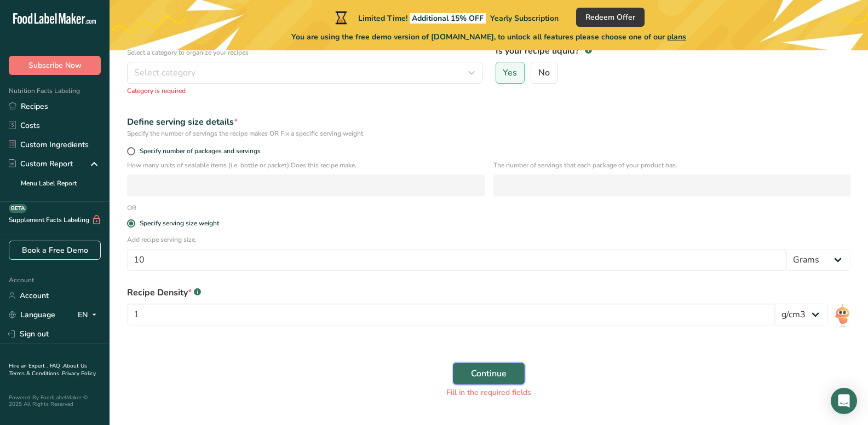  I want to click on label: Is your recipe liquid?, so click(673, 51).